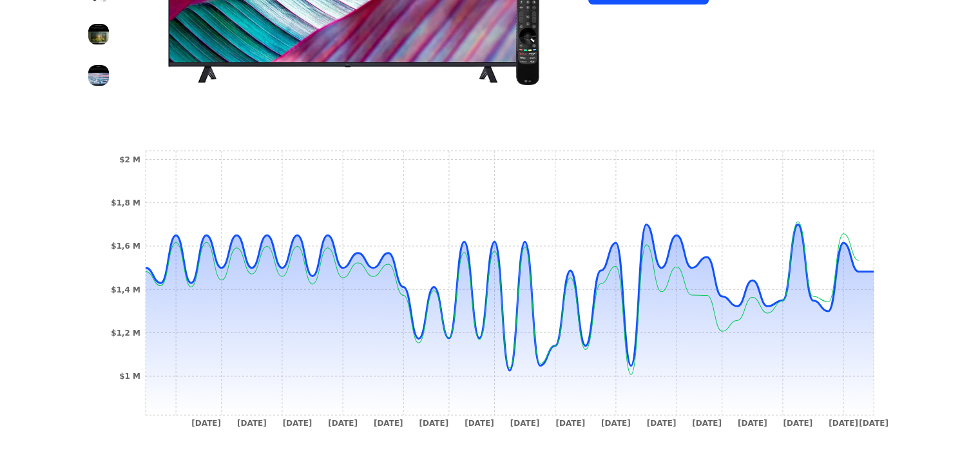 This screenshot has width=980, height=460. Describe the element at coordinates (126, 333) in the screenshot. I see `tspan: $1,2 M` at that location.